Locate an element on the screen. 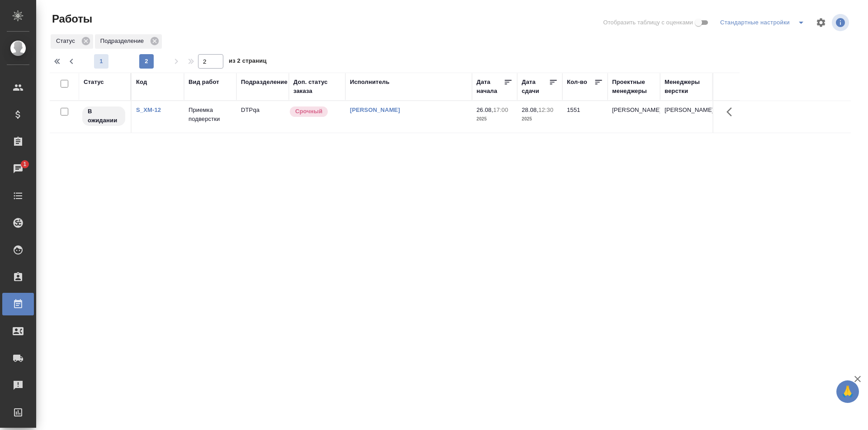 This screenshot has width=868, height=430. span: из 2 страниц is located at coordinates (248, 62).